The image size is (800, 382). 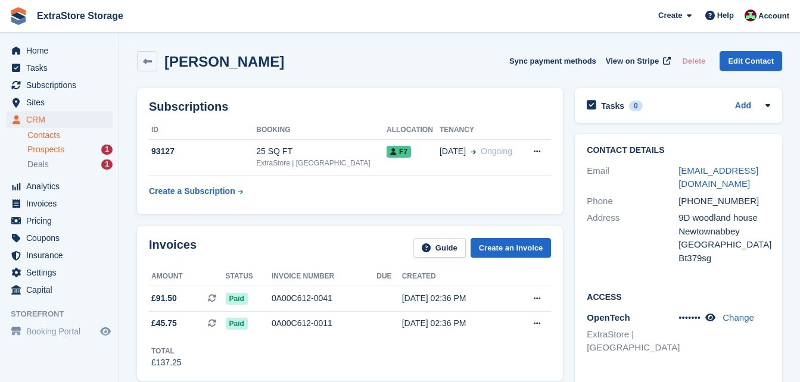 What do you see at coordinates (80, 15) in the screenshot?
I see `a: ExtraStore Storage` at bounding box center [80, 15].